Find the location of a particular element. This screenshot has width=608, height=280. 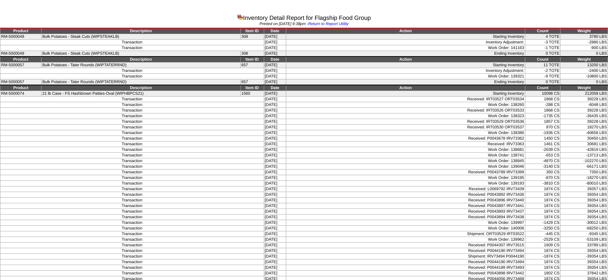

td: -102270 LBS is located at coordinates (584, 161).